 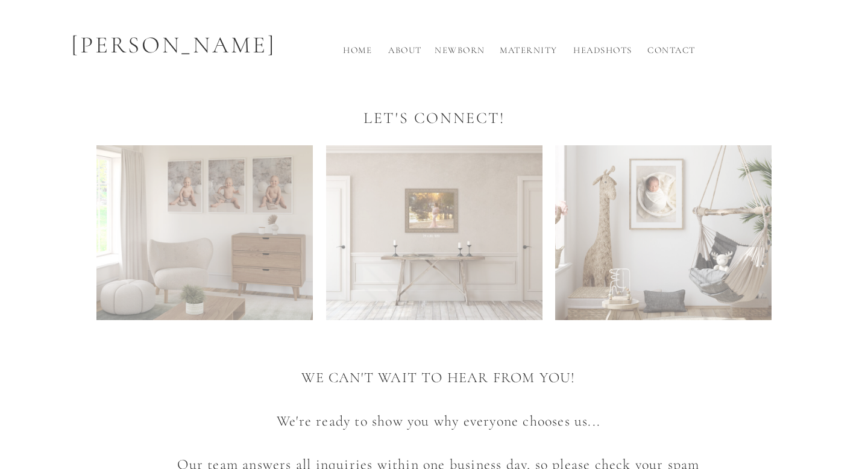 What do you see at coordinates (603, 53) in the screenshot?
I see `h2: Headshots` at bounding box center [603, 53].